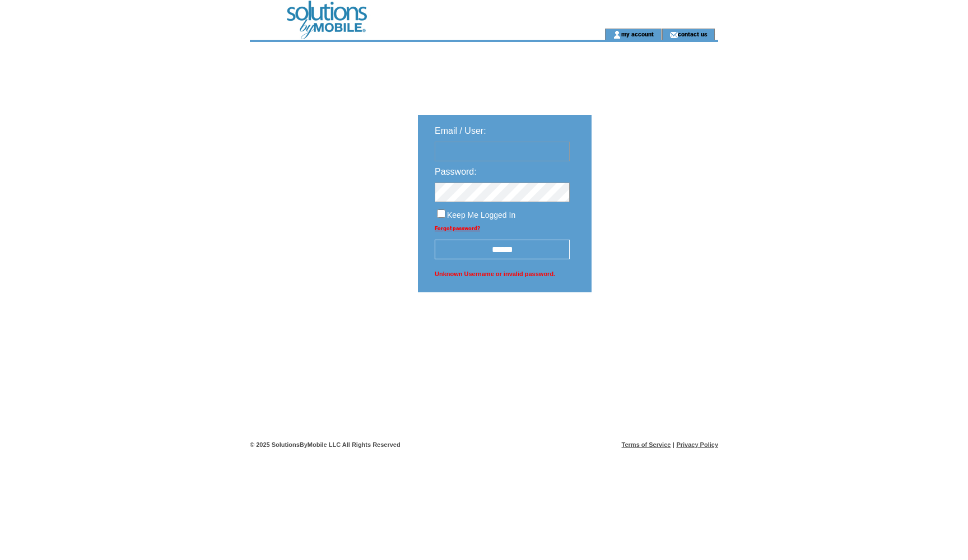  Describe the element at coordinates (455, 171) in the screenshot. I see `span: Password:` at that location.